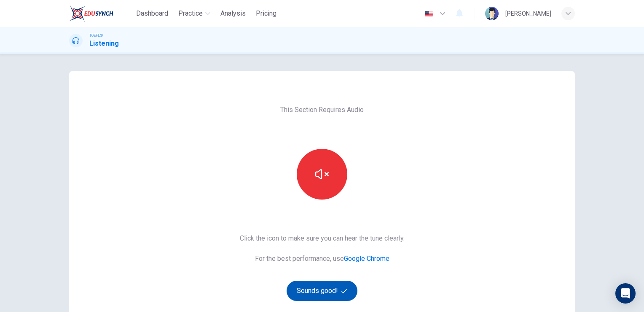  What do you see at coordinates (322, 259) in the screenshot?
I see `span: For the best performance, use` at bounding box center [322, 259].